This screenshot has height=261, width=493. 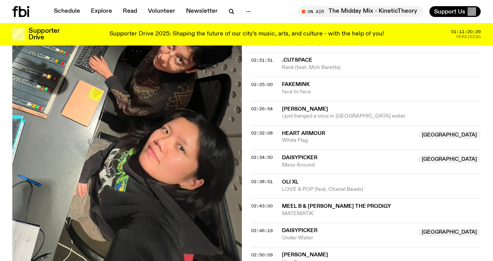 I want to click on button: 02:50:09, so click(x=262, y=254).